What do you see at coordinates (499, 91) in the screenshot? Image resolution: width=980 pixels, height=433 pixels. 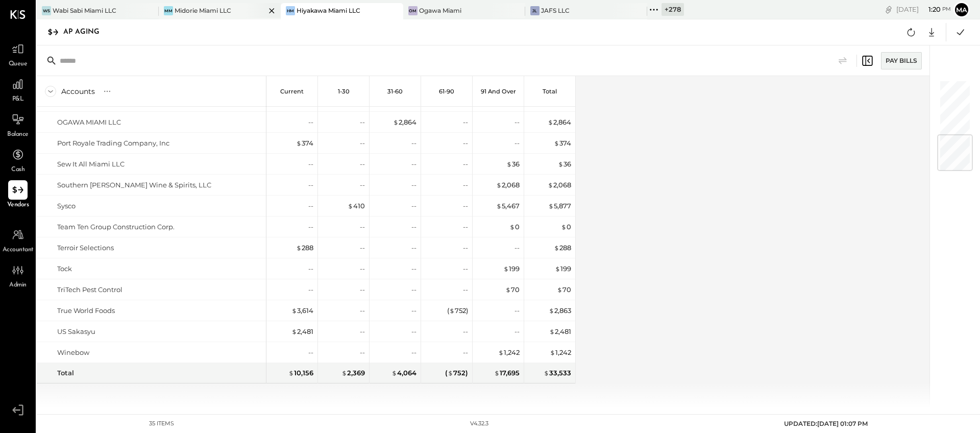 I see `p: 91 and Over` at bounding box center [499, 91].